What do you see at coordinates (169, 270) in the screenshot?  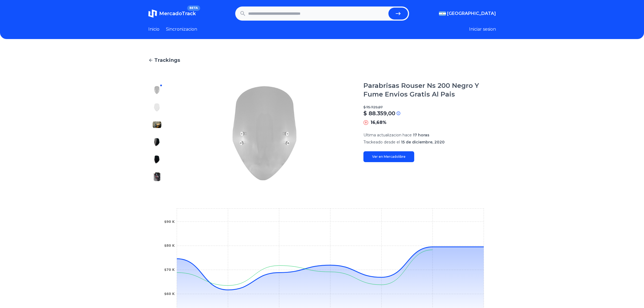 I see `tspan: $70 K` at bounding box center [169, 270].